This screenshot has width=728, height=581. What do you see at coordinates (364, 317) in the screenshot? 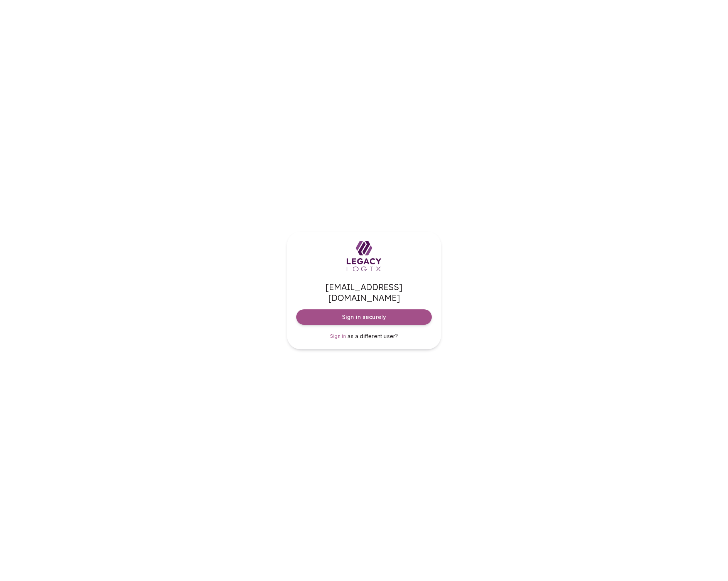
I see `span: Sign in securely` at bounding box center [364, 317].